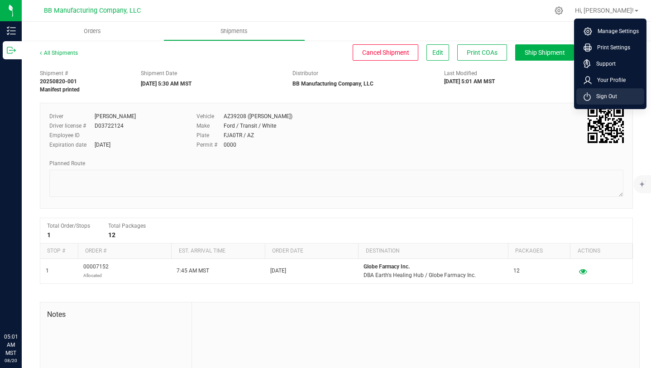 The image size is (651, 368). What do you see at coordinates (218, 251) in the screenshot?
I see `th: Est. arrival time` at bounding box center [218, 251].